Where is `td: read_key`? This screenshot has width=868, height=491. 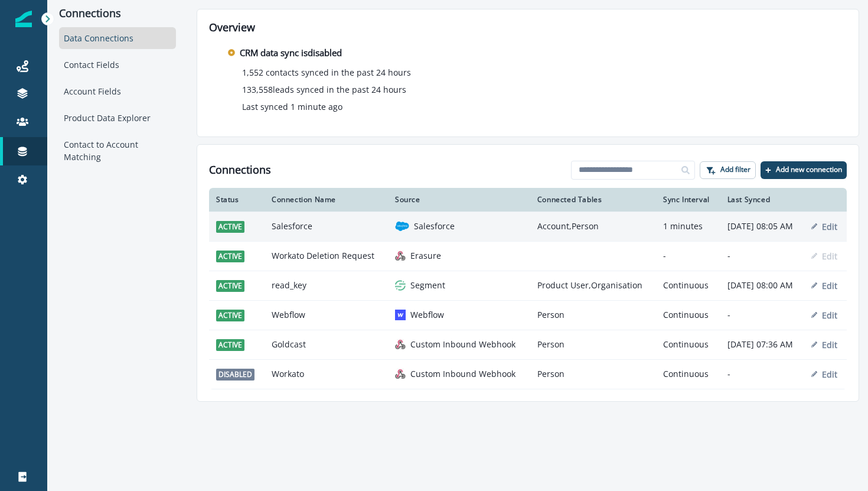
td: read_key is located at coordinates (326, 285).